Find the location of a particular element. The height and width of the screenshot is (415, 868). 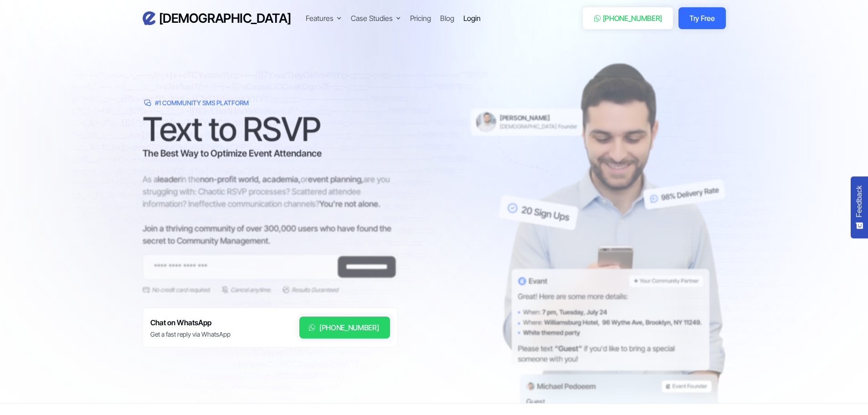

a: Pricing is located at coordinates (420, 18).